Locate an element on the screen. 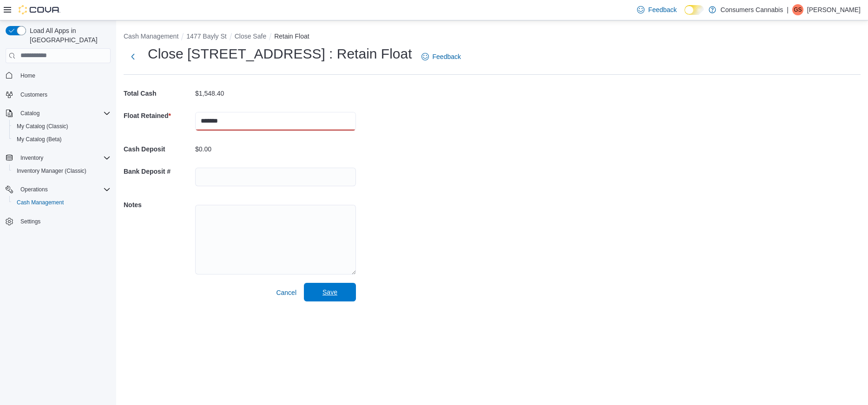  button: My Catalog (Beta) is located at coordinates (62, 139).